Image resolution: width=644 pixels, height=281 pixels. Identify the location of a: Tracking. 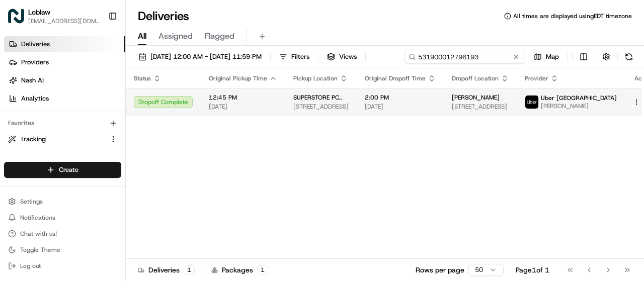
(56, 140).